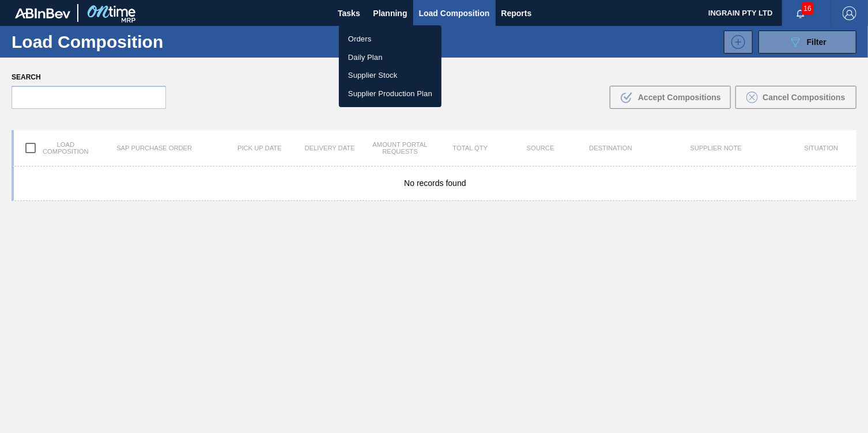 Image resolution: width=868 pixels, height=433 pixels. I want to click on li: Supplier Production Plan, so click(390, 94).